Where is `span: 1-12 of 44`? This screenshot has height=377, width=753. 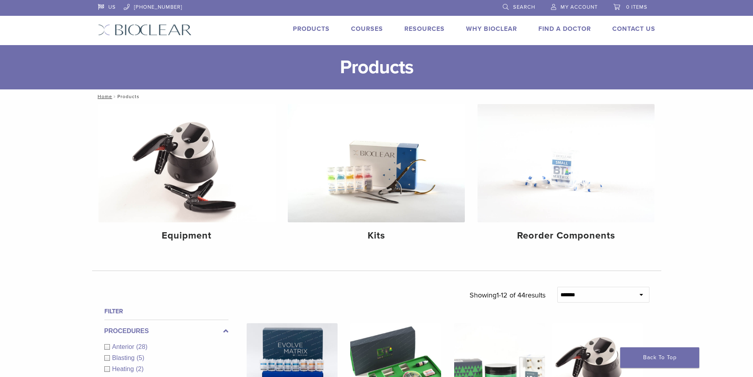 span: 1-12 of 44 is located at coordinates (511, 295).